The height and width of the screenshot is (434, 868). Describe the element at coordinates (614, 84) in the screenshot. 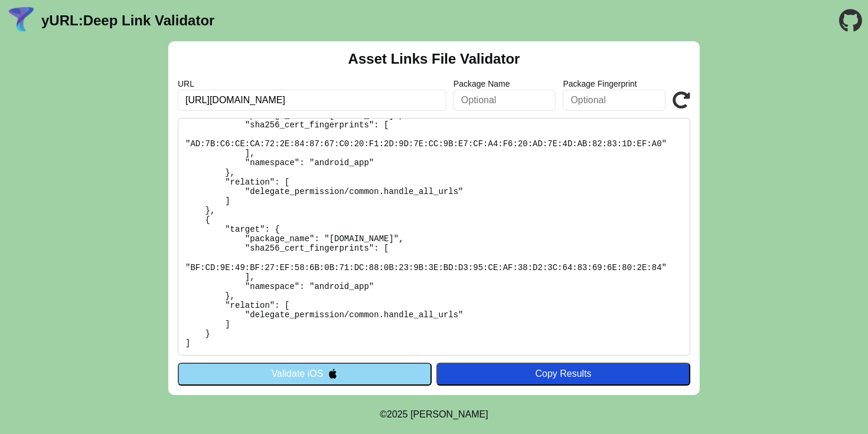

I see `label: Package Fingerprint` at that location.